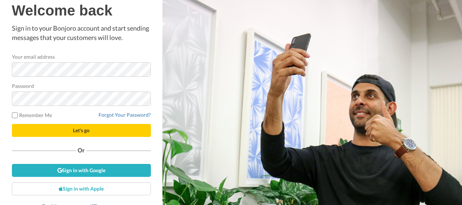 The height and width of the screenshot is (205, 462). Describe the element at coordinates (125, 115) in the screenshot. I see `a: Forgot Your Password?` at that location.